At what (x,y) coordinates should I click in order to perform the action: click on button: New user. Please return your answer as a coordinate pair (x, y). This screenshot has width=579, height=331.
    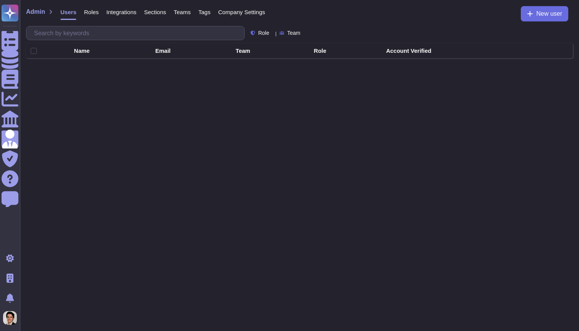
    Looking at the image, I should click on (544, 14).